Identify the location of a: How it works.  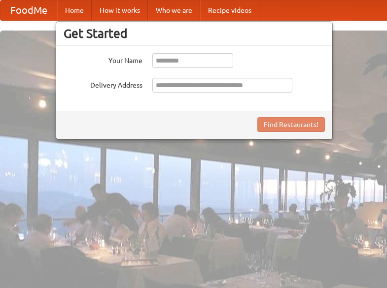
(120, 10).